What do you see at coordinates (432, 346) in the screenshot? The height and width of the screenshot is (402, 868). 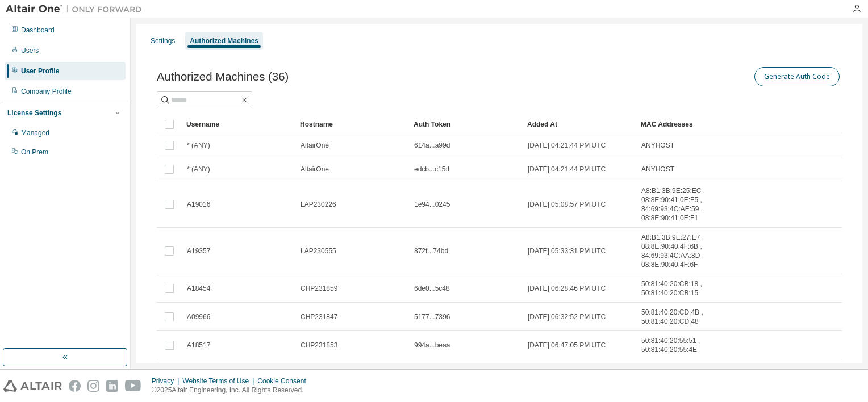 I see `span: 994a...beaa` at bounding box center [432, 346].